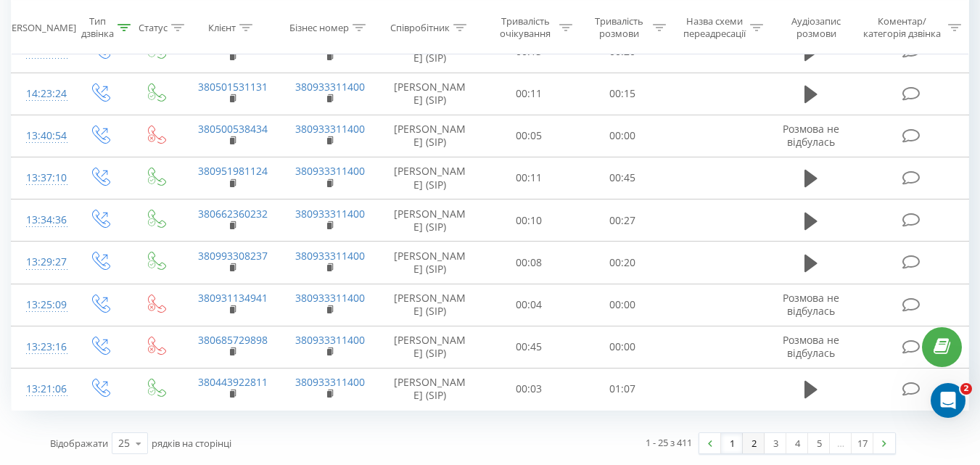  Describe the element at coordinates (79, 443) in the screenshot. I see `span: Відображати` at that location.